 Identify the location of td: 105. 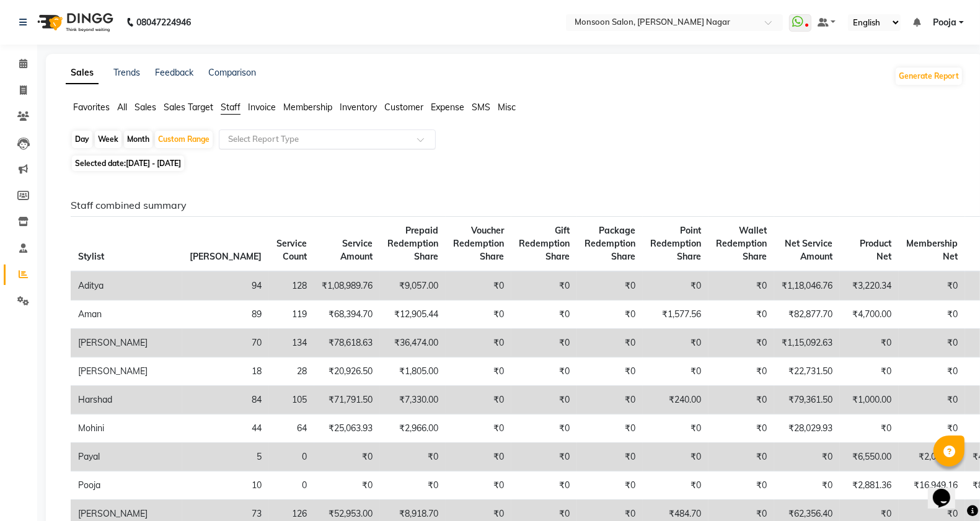
(291, 400).